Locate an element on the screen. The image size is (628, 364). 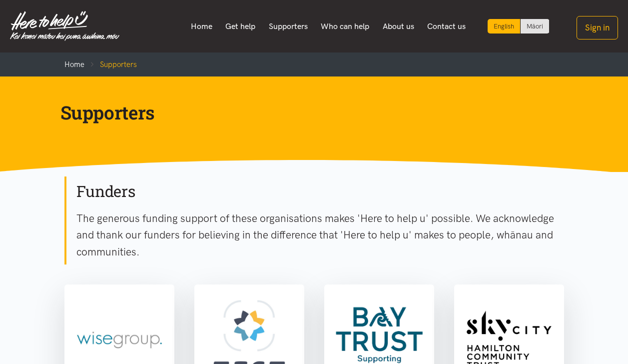
div: Language toggle is located at coordinates (519, 26).